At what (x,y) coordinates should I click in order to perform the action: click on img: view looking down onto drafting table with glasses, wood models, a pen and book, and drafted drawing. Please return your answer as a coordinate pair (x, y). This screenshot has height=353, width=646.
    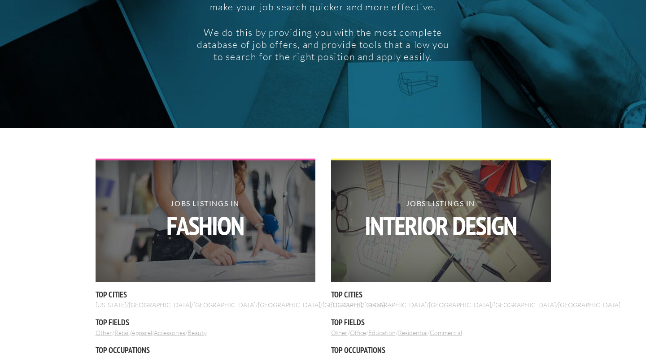
    Looking at the image, I should click on (441, 222).